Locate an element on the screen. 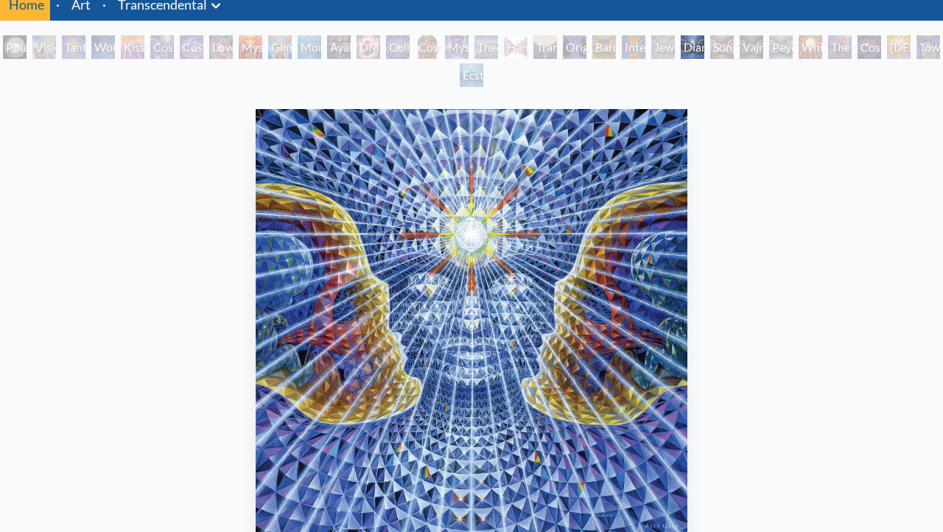  div: Cosmic Consciousness is located at coordinates (869, 47).